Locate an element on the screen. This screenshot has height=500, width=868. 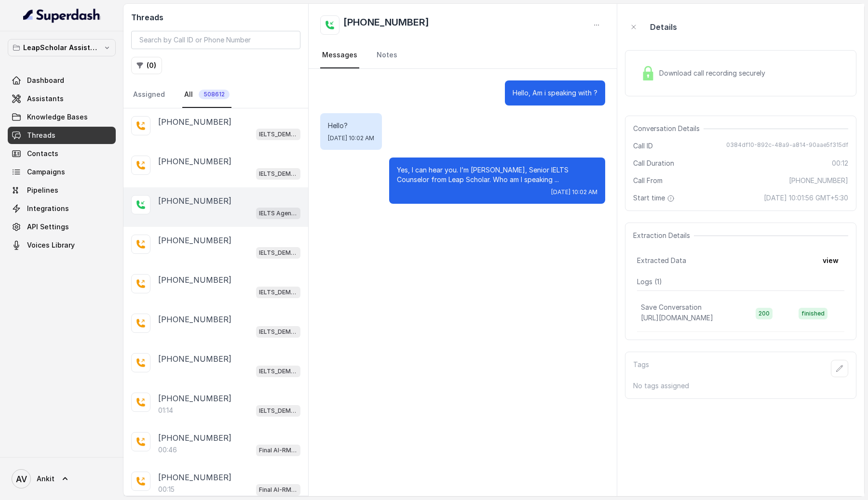
p: LeapScholar Assistant is located at coordinates (62, 48).